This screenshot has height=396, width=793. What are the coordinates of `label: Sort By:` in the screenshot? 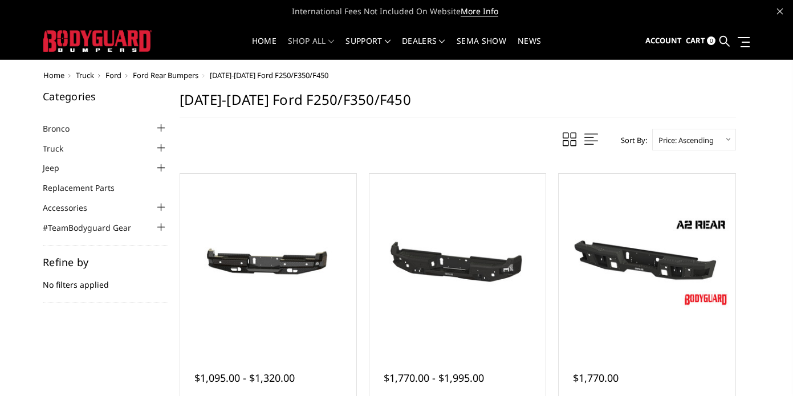 It's located at (631, 140).